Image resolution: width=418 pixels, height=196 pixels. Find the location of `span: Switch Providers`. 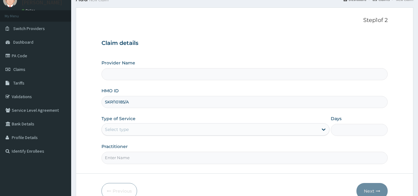

span: Switch Providers is located at coordinates (29, 28).